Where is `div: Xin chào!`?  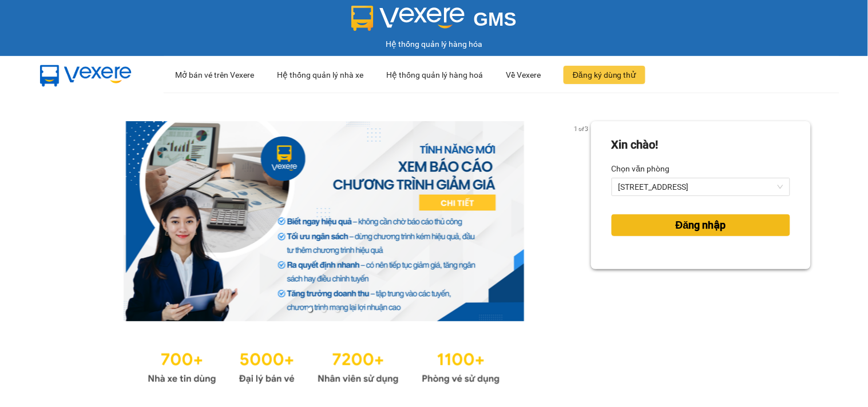
div: Xin chào! is located at coordinates (635, 145).